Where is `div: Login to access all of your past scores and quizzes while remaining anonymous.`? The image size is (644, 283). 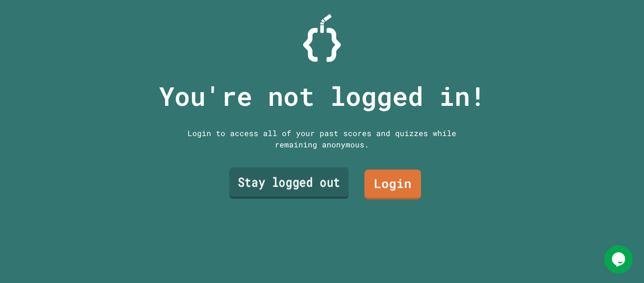
div: Login to access all of your past scores and quizzes while remaining anonymous. is located at coordinates (322, 139).